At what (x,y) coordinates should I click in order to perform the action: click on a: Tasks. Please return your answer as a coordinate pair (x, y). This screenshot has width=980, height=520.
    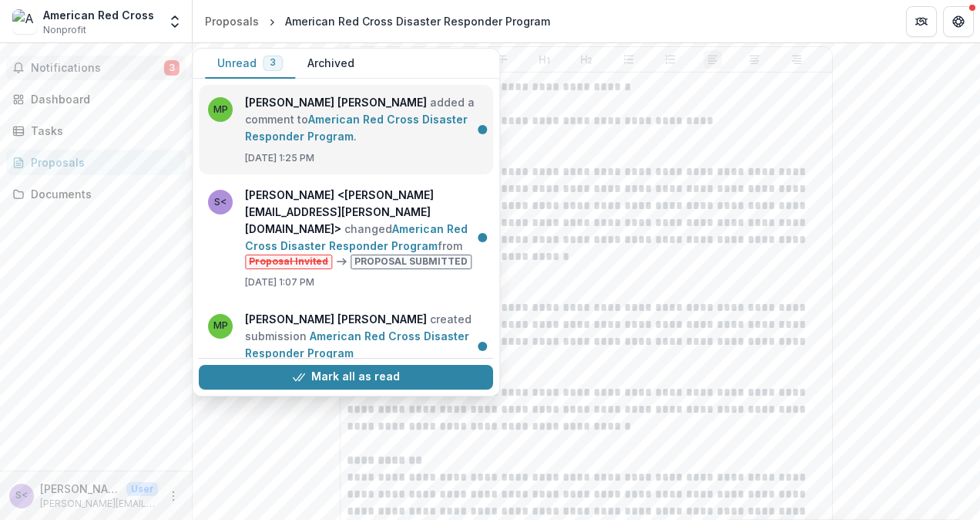
    Looking at the image, I should click on (95, 131).